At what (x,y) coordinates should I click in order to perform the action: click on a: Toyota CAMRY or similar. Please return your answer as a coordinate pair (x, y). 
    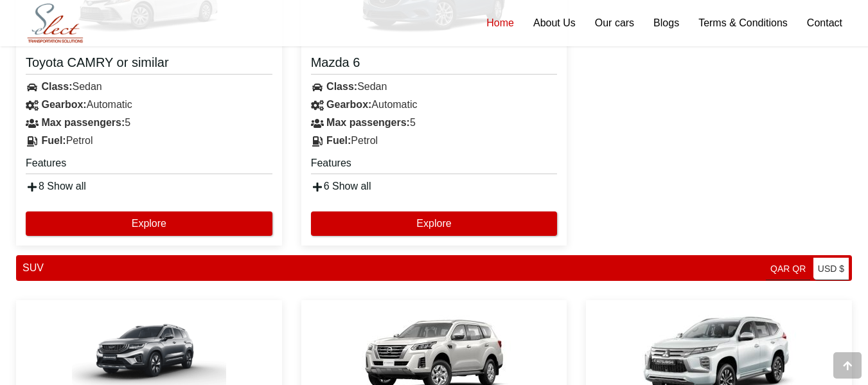
    Looking at the image, I should click on (149, 64).